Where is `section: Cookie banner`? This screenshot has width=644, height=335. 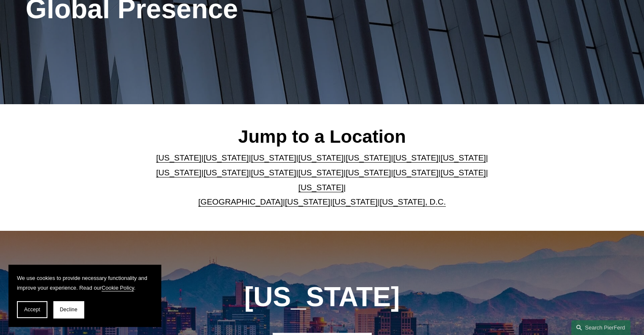
section: Cookie banner is located at coordinates (85, 296).